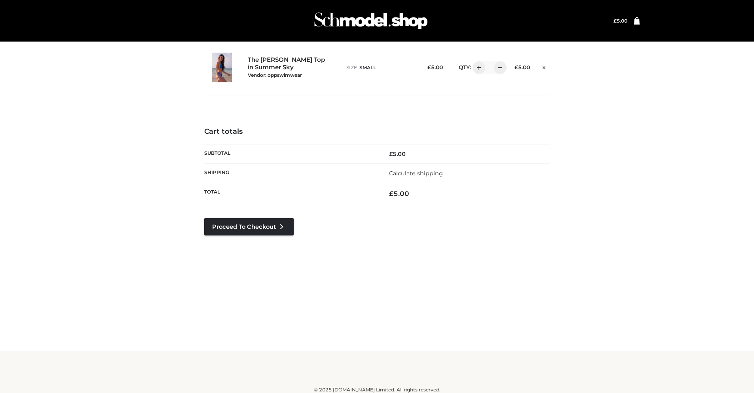 The width and height of the screenshot is (754, 393). I want to click on a: Schmodel Admin 964, so click(371, 21).